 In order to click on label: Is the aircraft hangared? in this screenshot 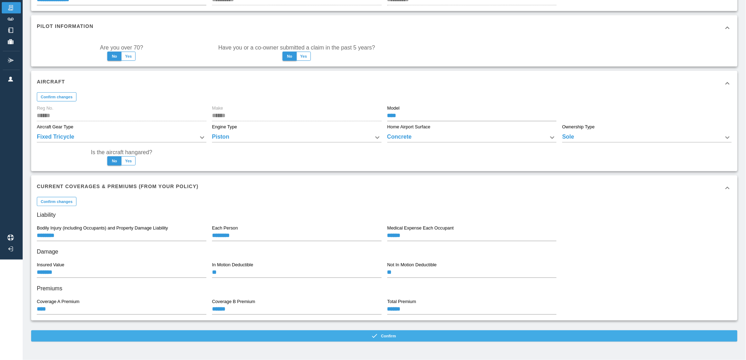, I will do `click(121, 152)`.